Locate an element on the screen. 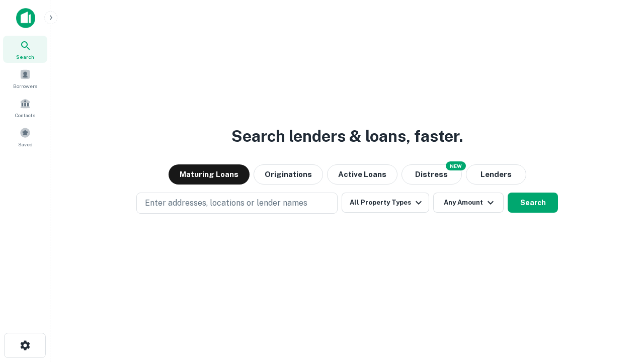 The image size is (644, 362). span: Contacts is located at coordinates (25, 115).